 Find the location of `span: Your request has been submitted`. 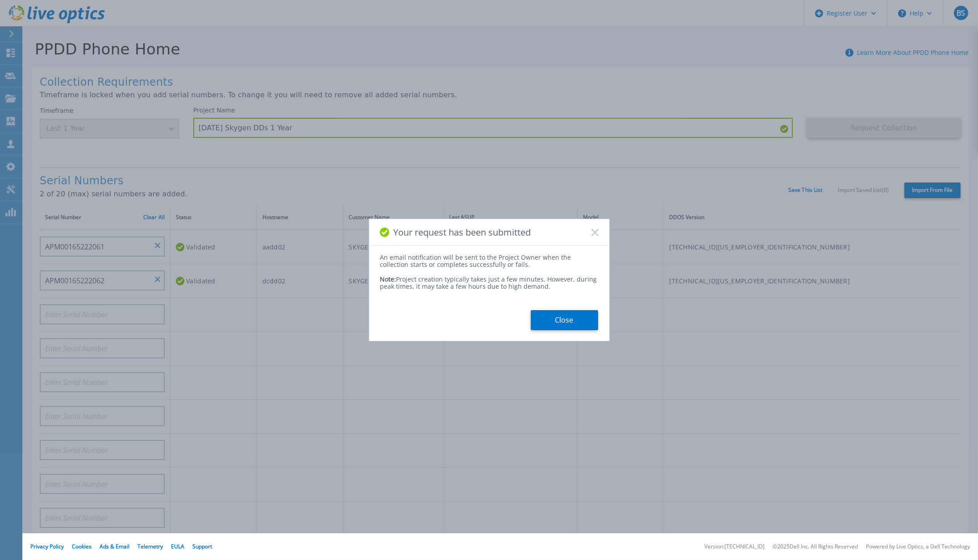

span: Your request has been submitted is located at coordinates (462, 232).